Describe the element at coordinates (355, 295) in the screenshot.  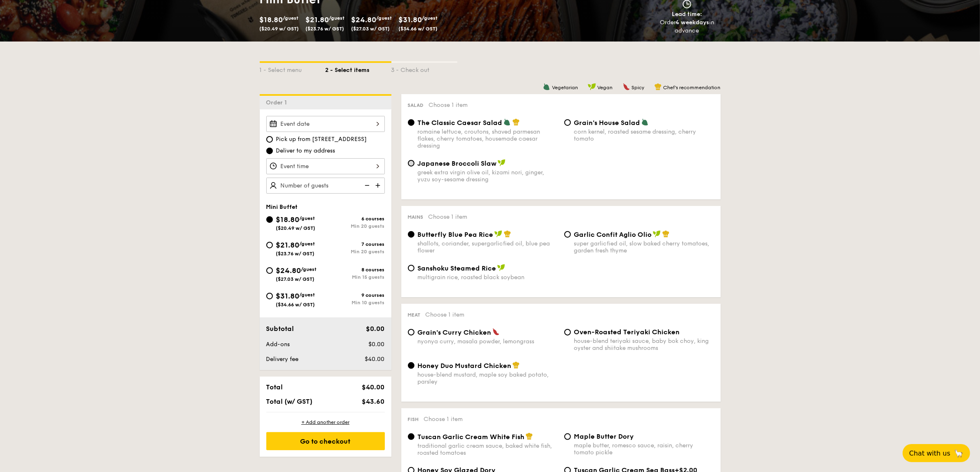
I see `div: 9 courses` at that location.